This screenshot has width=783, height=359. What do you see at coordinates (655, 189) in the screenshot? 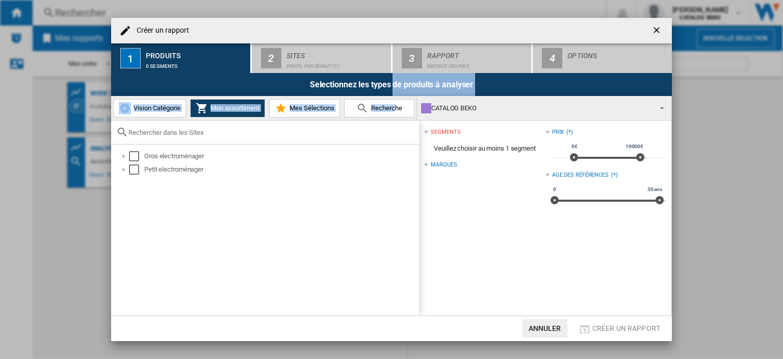
I see `span: 30 ans` at bounding box center [655, 189].